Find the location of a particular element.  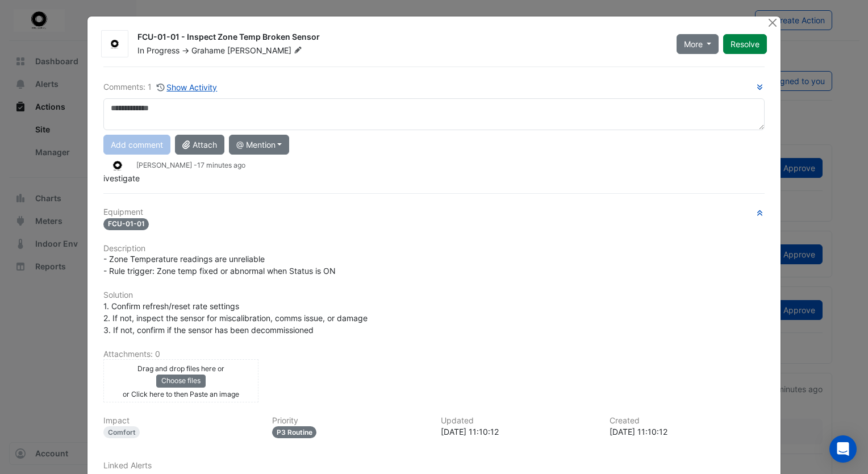

button: Show Activity is located at coordinates (187, 87).